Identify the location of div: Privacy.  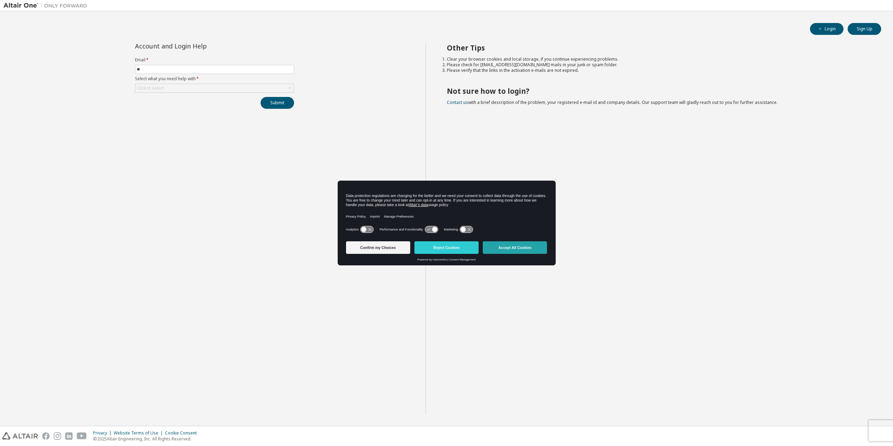
(103, 433).